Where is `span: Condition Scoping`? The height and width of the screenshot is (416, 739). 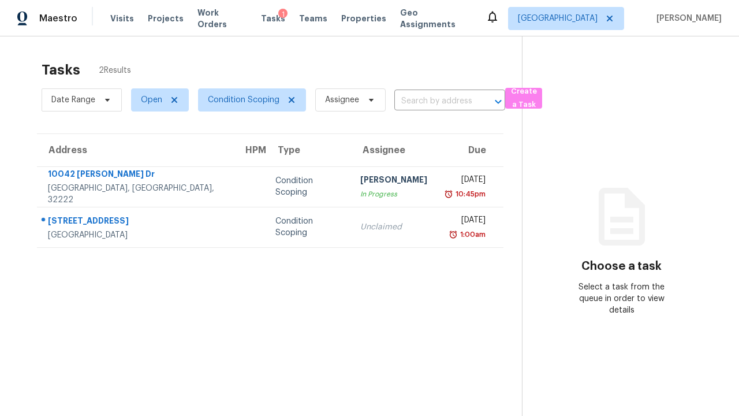 span: Condition Scoping is located at coordinates (244, 100).